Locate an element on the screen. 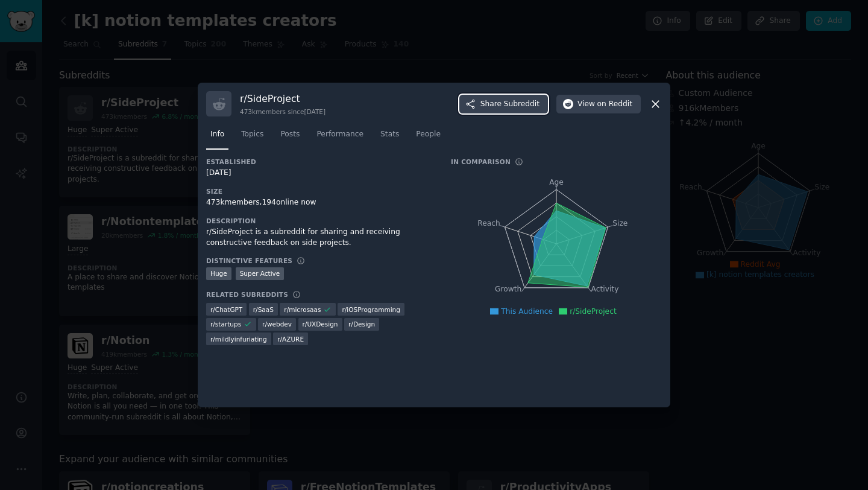 The height and width of the screenshot is (490, 868). span: This Audience is located at coordinates (527, 311).